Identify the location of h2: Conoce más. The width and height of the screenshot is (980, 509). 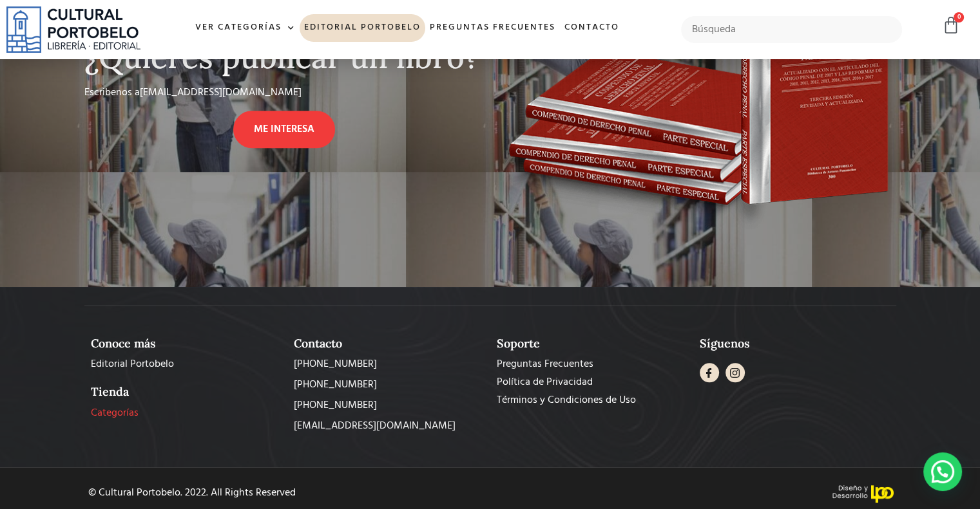
(185, 344).